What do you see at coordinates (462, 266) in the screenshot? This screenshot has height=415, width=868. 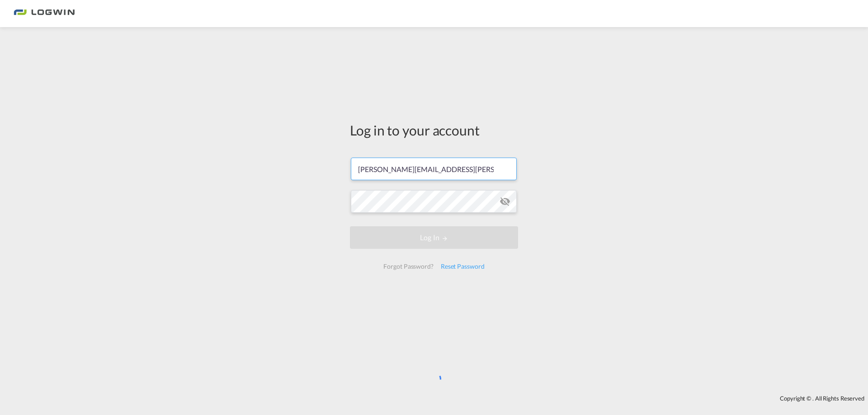 I see `div: Reset Password` at bounding box center [462, 266].